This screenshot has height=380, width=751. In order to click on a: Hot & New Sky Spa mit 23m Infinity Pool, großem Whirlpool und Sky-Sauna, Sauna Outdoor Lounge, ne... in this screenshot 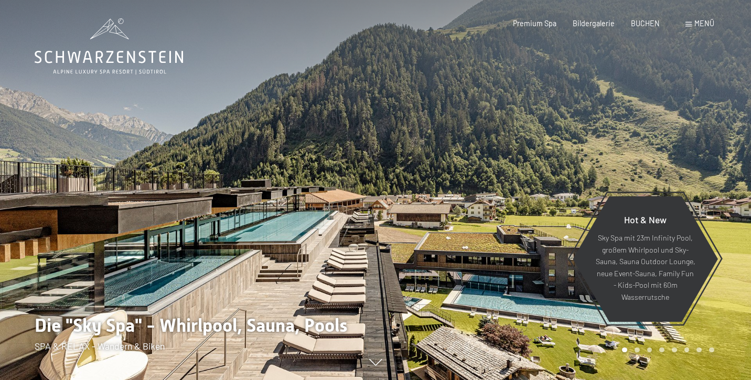, I will do `click(645, 259)`.